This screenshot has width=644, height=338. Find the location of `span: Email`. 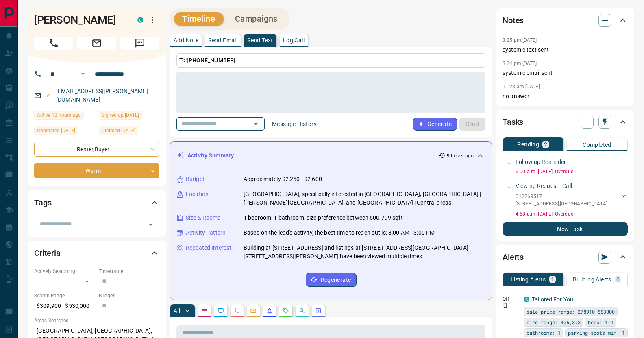

span: Email is located at coordinates (97, 43).